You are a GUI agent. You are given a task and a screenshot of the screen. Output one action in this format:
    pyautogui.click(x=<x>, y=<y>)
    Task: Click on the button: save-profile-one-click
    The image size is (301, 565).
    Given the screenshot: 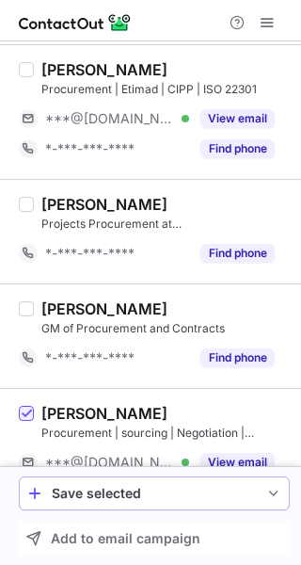 What is the action you would take?
    pyautogui.click(x=154, y=494)
    